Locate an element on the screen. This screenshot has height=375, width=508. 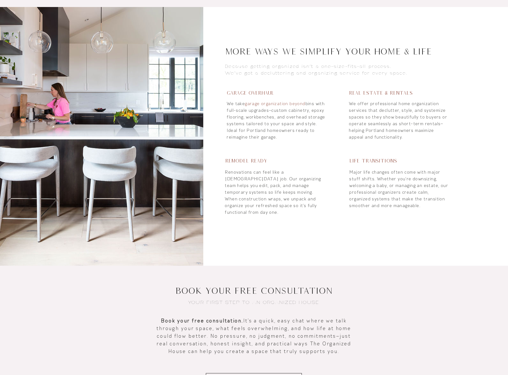
p: Major life changes often come with major stuff shifts. Whether you’re downsizing, welcoming a bab... is located at coordinates (399, 189).